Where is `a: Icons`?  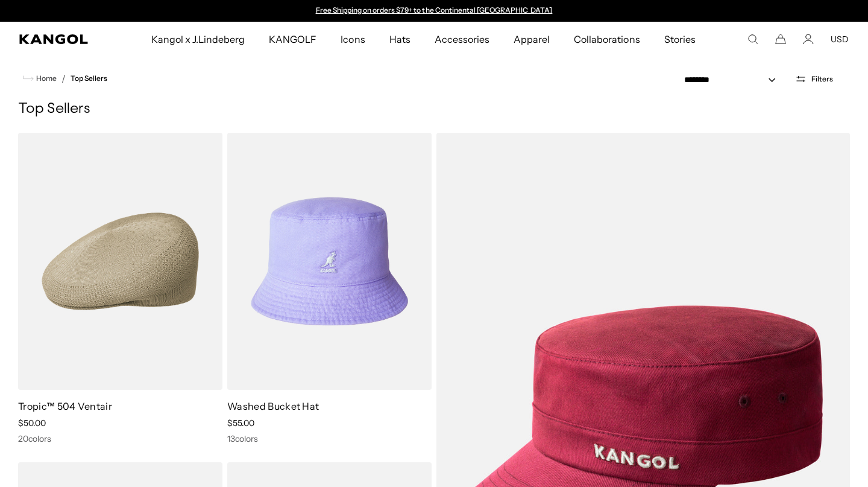
a: Icons is located at coordinates (353, 39).